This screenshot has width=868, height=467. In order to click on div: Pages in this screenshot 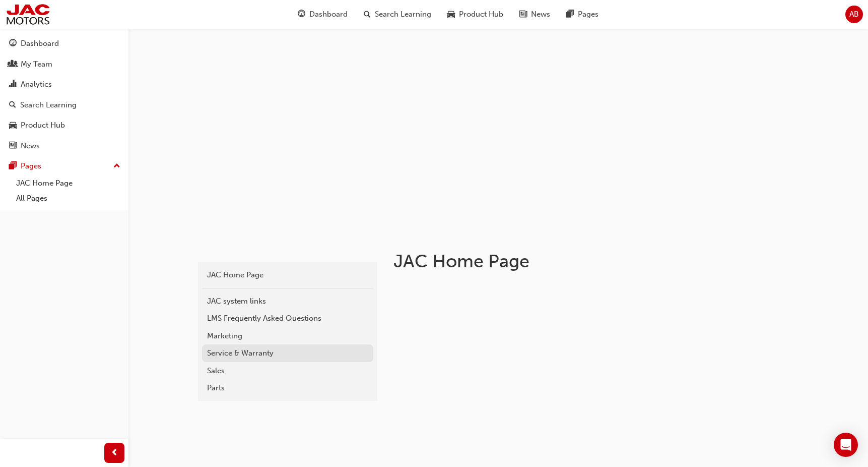, I will do `click(31, 166)`.